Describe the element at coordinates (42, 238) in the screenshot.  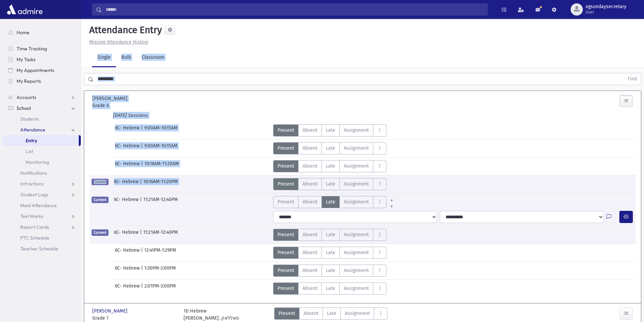
I see `a: PTC Schedule` at that location.